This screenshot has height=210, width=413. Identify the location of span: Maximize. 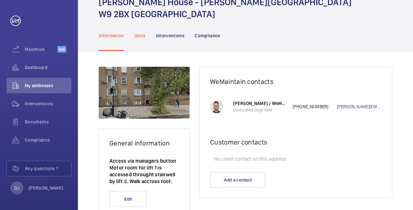
(41, 49).